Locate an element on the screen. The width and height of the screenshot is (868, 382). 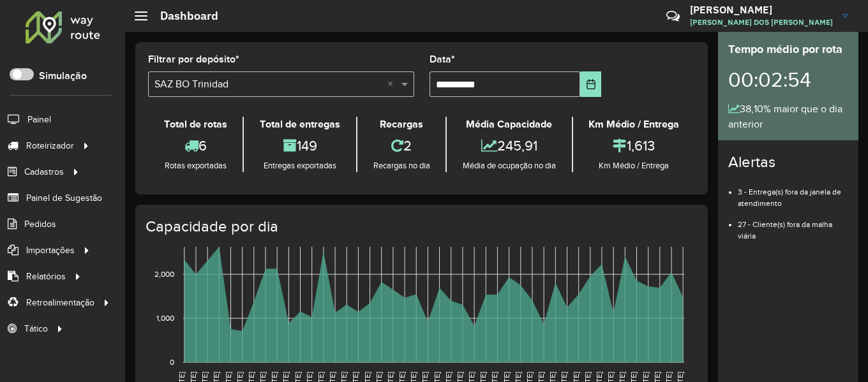
label: Data is located at coordinates (442, 59).